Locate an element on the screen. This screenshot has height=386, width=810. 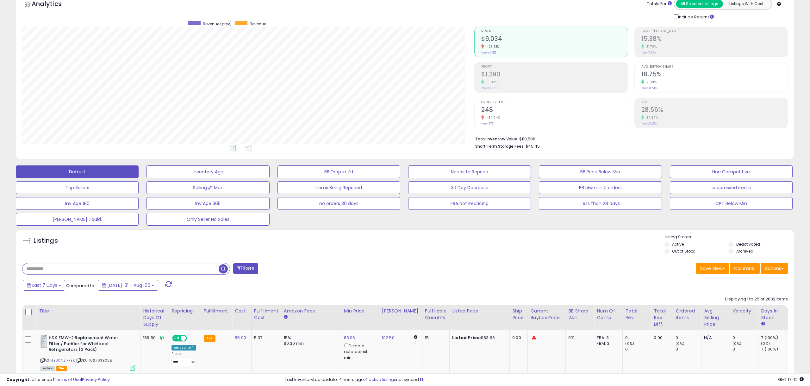
button: Filters is located at coordinates (246, 268).